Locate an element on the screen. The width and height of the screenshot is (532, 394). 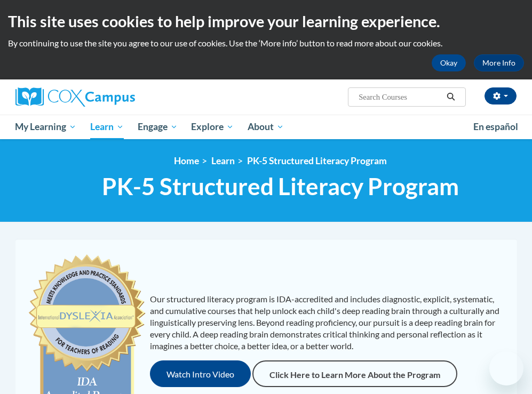
a: About is located at coordinates (266, 127).